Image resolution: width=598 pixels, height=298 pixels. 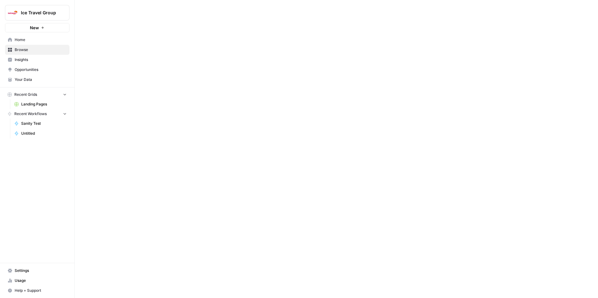 I want to click on button: Recent Grids, so click(x=37, y=95).